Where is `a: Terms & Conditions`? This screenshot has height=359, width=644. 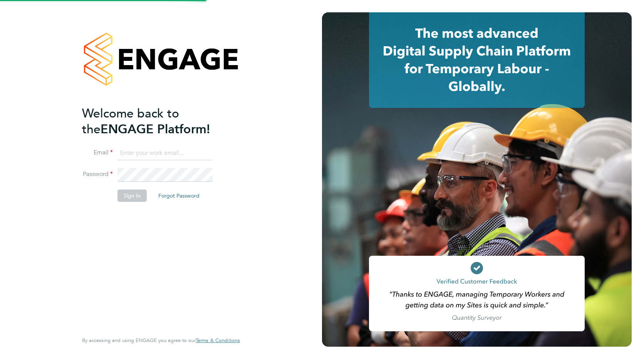 a: Terms & Conditions is located at coordinates (217, 340).